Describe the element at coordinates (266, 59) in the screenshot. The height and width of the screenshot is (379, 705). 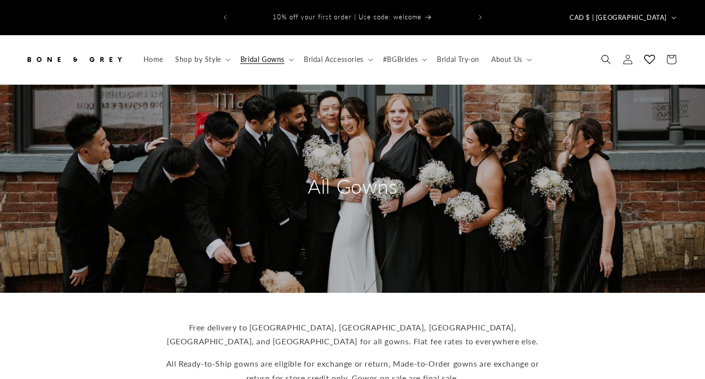
I see `summary: Bridal Gowns` at that location.